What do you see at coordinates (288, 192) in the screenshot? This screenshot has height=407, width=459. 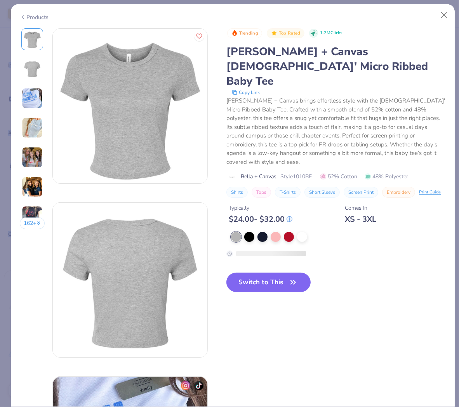 I see `button: T-Shirts` at bounding box center [288, 192].